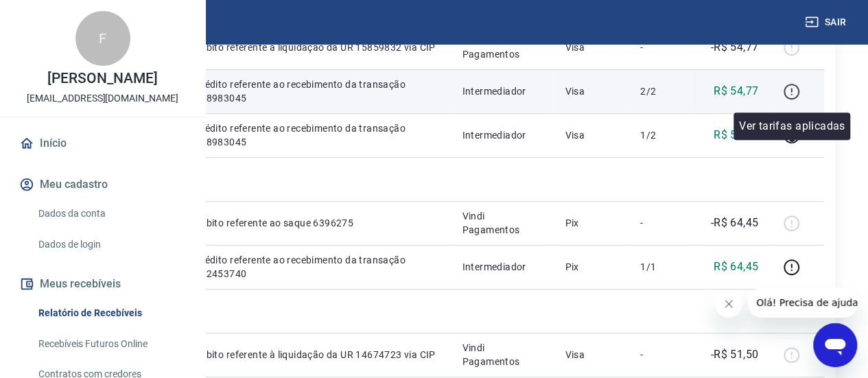 The image size is (868, 378). What do you see at coordinates (827, 22) in the screenshot?
I see `button: Sair` at bounding box center [827, 22].